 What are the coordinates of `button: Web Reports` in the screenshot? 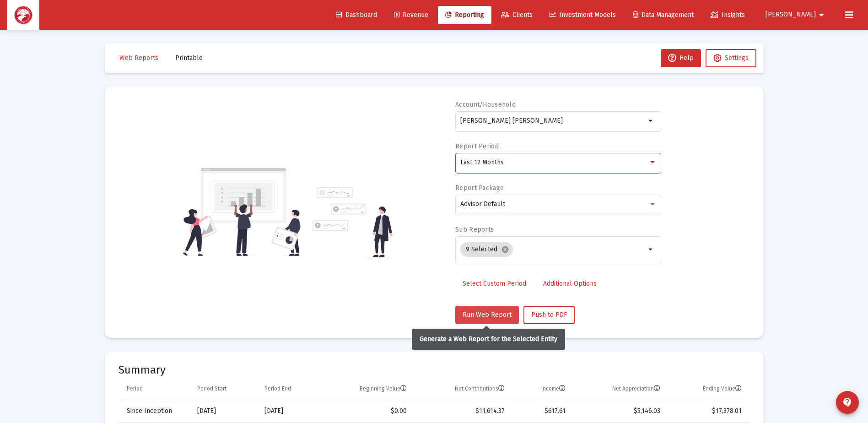 It's located at (139, 58).